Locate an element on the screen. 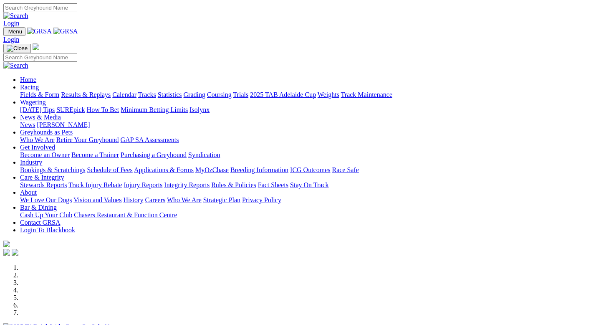 The image size is (601, 325). a: Industry is located at coordinates (31, 162).